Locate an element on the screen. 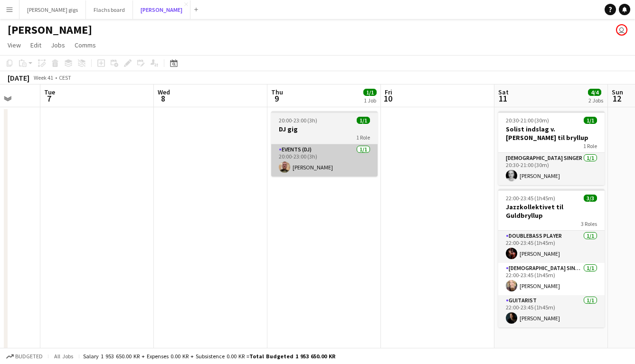  span: Tue is located at coordinates (50, 92).